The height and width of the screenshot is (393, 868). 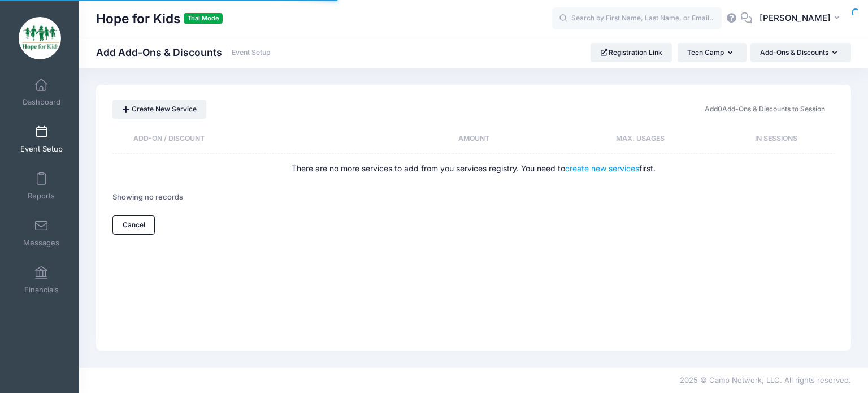 What do you see at coordinates (473, 168) in the screenshot?
I see `td: There are no more services to add from you services registry. You need to first.` at bounding box center [473, 168].